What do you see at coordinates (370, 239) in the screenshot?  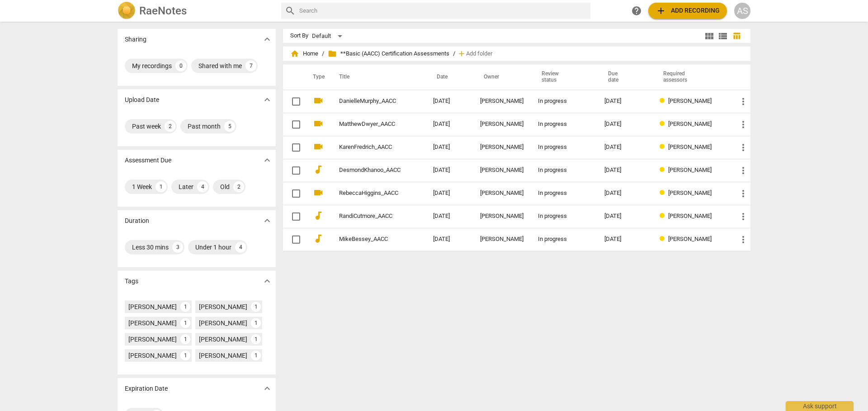 I see `a: MikeBessey_AACC` at bounding box center [370, 239].